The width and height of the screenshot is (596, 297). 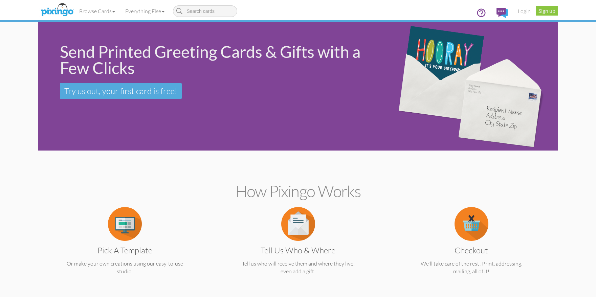 I want to click on span: Try us out, your first card is free!, so click(x=121, y=91).